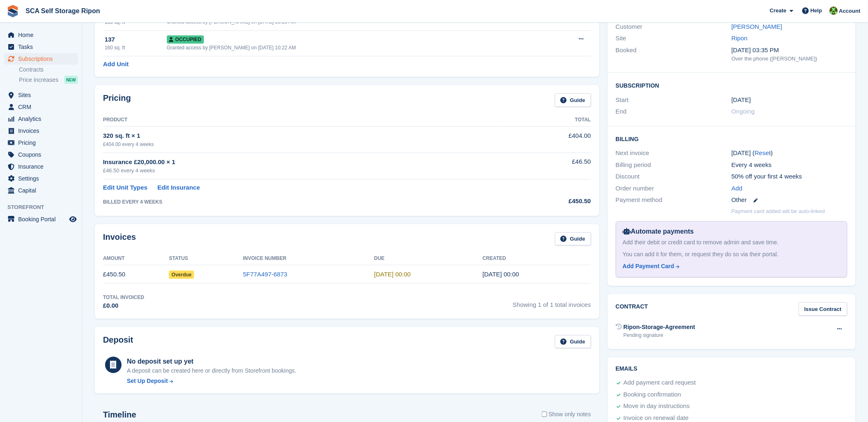 The image size is (868, 422). I want to click on a: Edit Insurance, so click(178, 188).